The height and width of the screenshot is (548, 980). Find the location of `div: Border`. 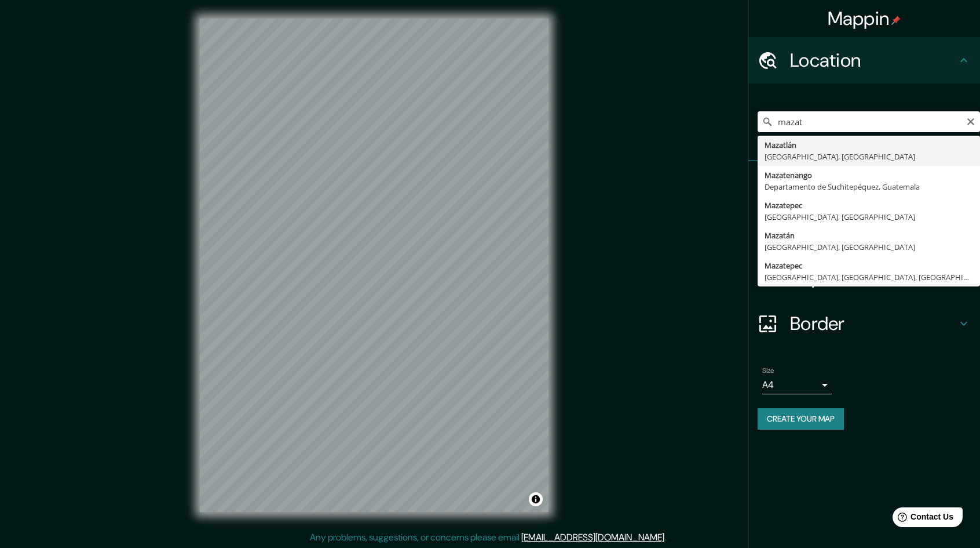

div: Border is located at coordinates (865, 323).